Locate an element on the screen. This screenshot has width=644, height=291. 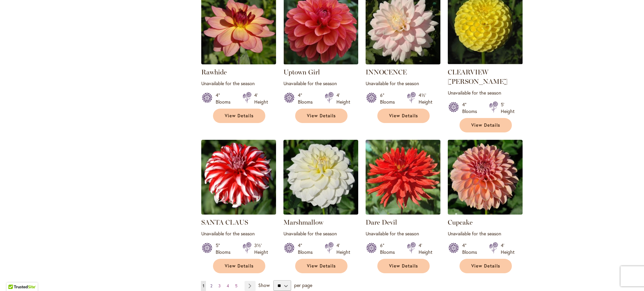
span: 2 is located at coordinates (211, 285).